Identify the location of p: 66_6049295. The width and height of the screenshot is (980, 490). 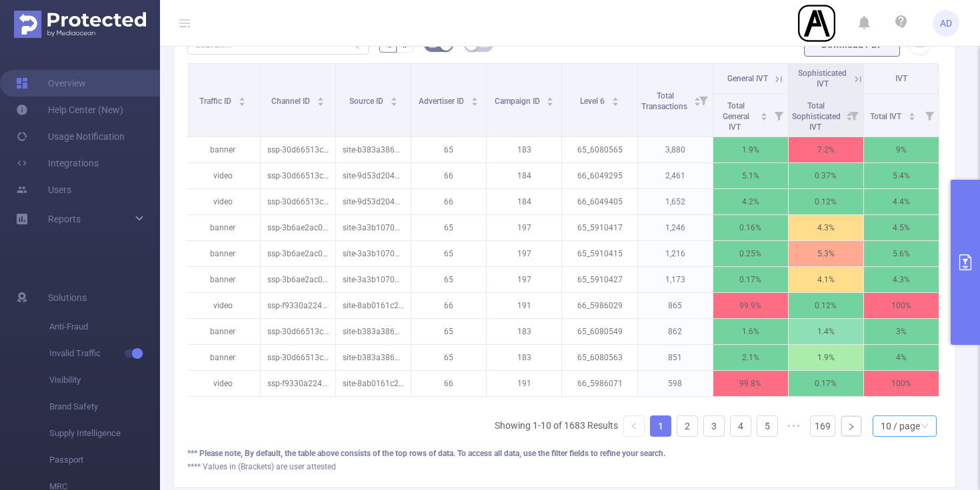
(600, 176).